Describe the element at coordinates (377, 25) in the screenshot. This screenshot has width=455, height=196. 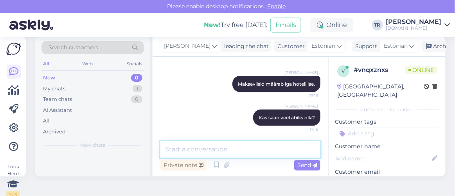
I see `div: TR` at that location.